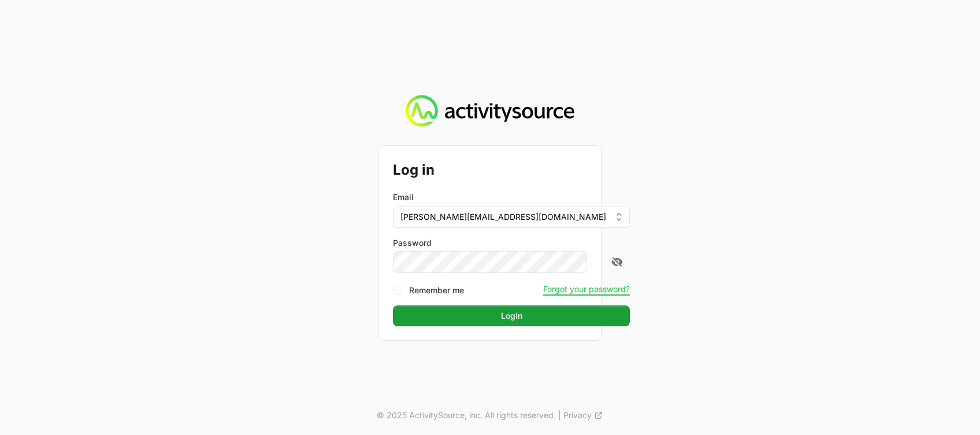 Image resolution: width=980 pixels, height=435 pixels. Describe the element at coordinates (511, 316) in the screenshot. I see `span: Login` at that location.